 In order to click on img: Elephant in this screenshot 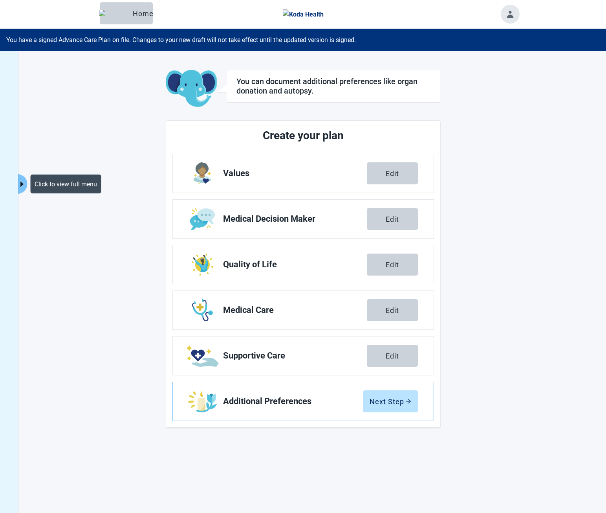, I will do `click(114, 13)`.